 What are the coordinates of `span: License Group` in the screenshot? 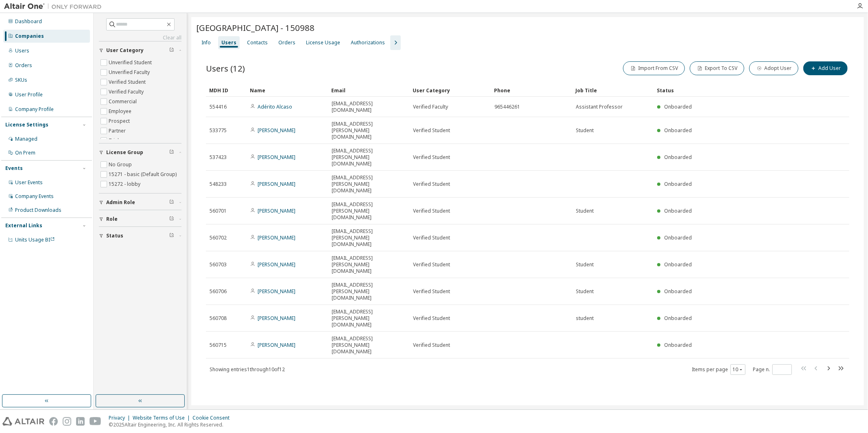 It's located at (124, 153).